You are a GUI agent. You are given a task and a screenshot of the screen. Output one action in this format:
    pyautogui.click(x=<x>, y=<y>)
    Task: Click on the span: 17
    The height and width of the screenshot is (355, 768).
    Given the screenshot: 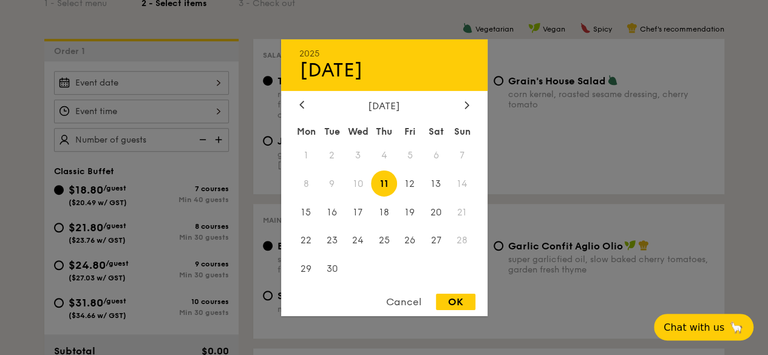 What is the action you would take?
    pyautogui.click(x=358, y=212)
    